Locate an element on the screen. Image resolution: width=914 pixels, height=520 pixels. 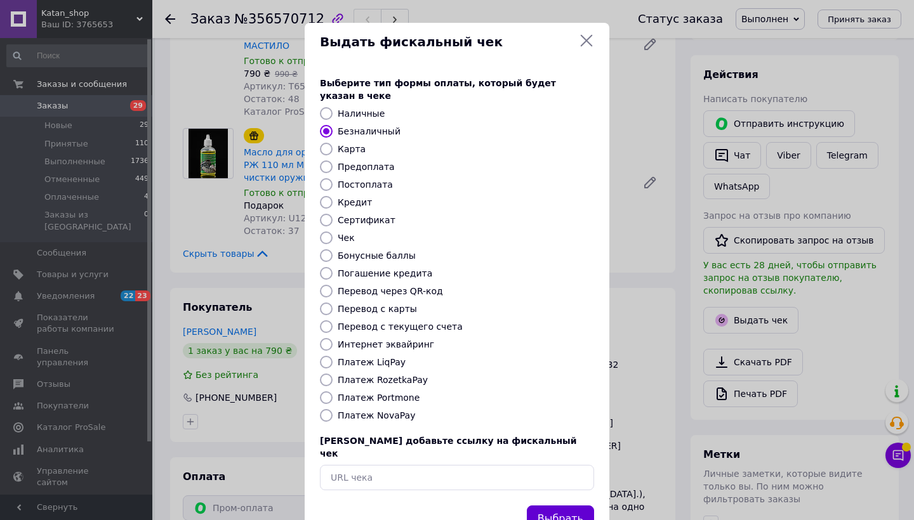
label: Платеж RozetkaPay is located at coordinates (383, 380).